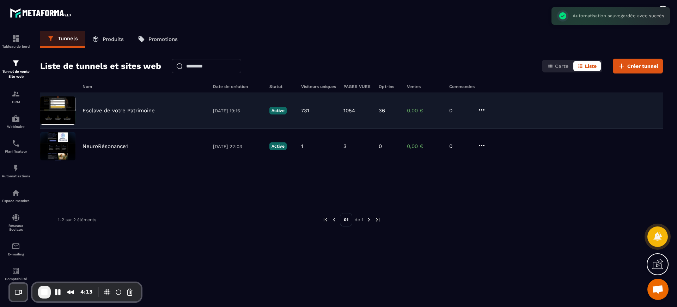 The width and height of the screenshot is (677, 307). Describe the element at coordinates (382, 110) in the screenshot. I see `p: 36` at that location.